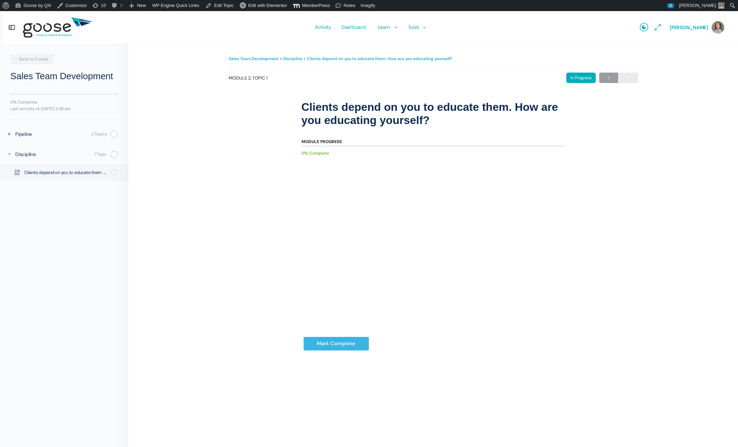 This screenshot has width=738, height=447. Describe the element at coordinates (323, 27) in the screenshot. I see `a: Activity` at that location.